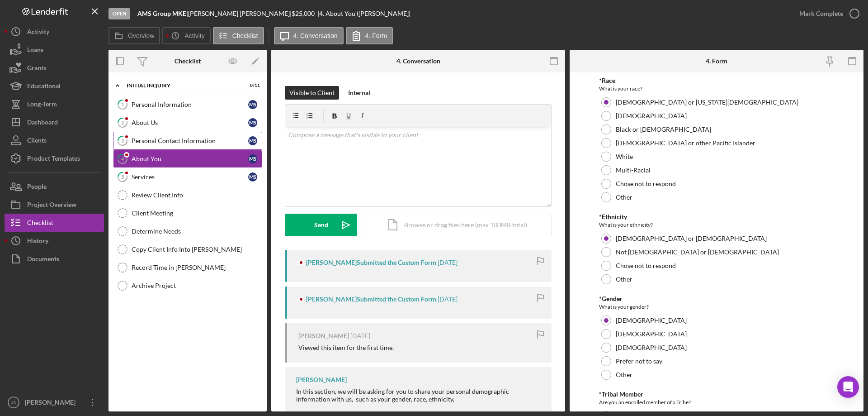 The height and width of the screenshot is (416, 868). Describe the element at coordinates (55, 32) in the screenshot. I see `button: Activity` at that location.